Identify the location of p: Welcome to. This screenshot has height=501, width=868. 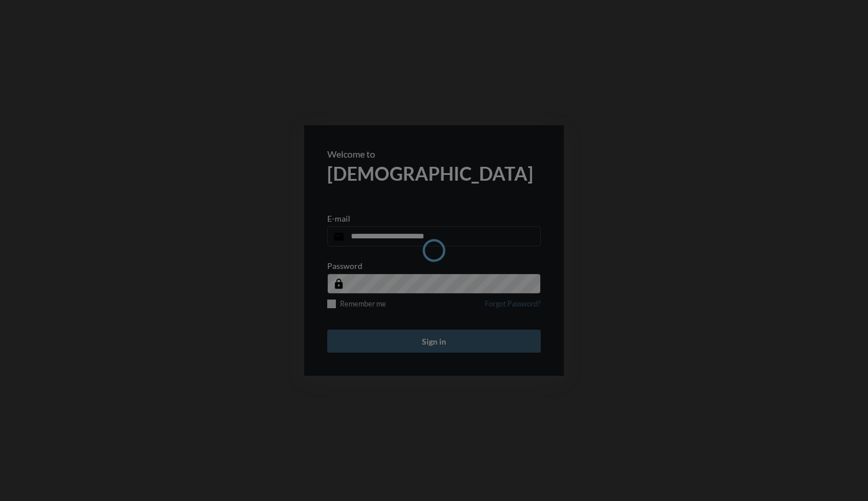
(434, 154).